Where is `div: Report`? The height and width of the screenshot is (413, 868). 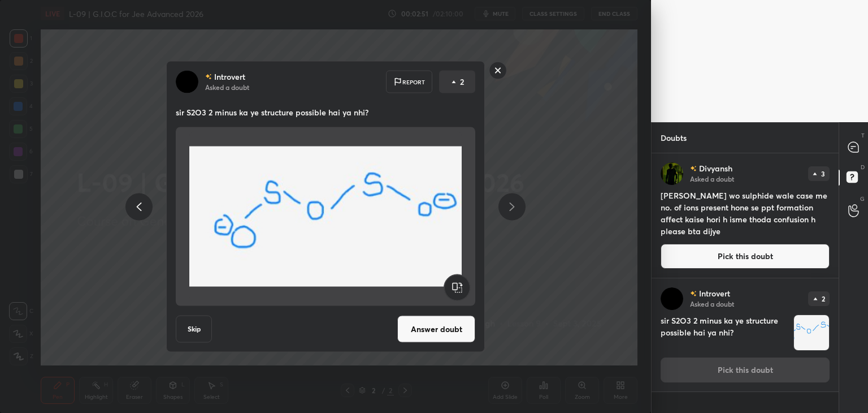 div: Report is located at coordinates (410, 82).